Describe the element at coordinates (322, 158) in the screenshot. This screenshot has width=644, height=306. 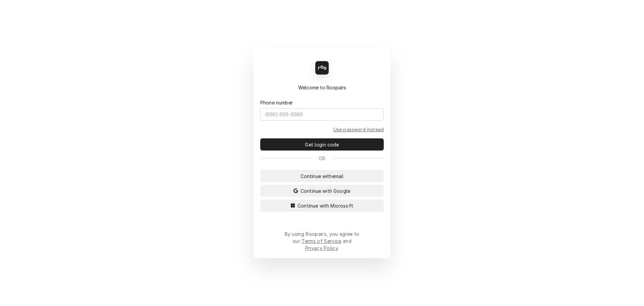
I see `div: Or` at that location.